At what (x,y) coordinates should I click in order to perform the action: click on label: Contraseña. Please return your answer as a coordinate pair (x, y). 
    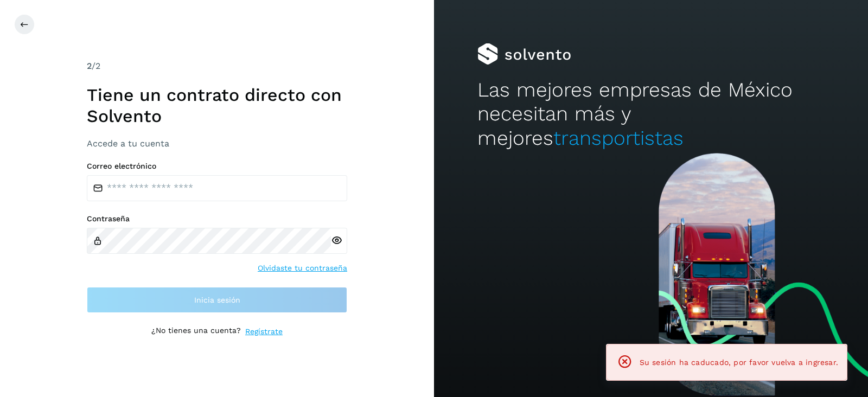
    Looking at the image, I should click on (217, 219).